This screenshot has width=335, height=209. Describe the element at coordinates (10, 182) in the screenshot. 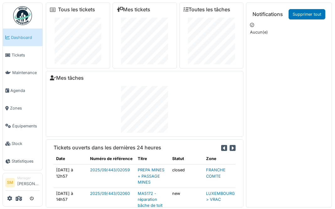

I see `li: SM` at that location.